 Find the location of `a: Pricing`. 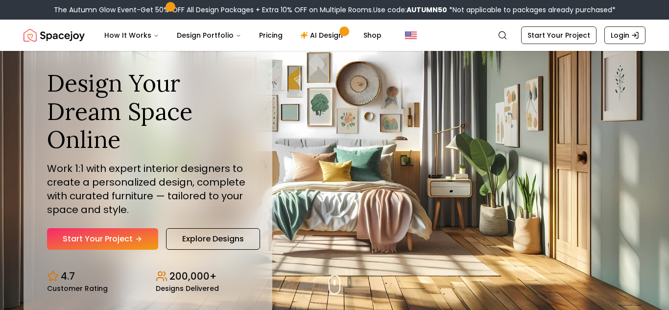

a: Pricing is located at coordinates (271, 35).